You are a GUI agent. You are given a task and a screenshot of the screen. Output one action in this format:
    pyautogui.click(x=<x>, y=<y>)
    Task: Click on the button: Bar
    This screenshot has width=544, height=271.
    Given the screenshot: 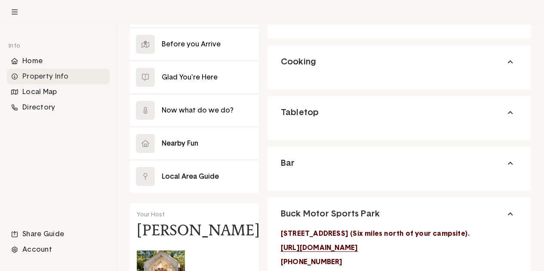 What is the action you would take?
    pyautogui.click(x=399, y=163)
    